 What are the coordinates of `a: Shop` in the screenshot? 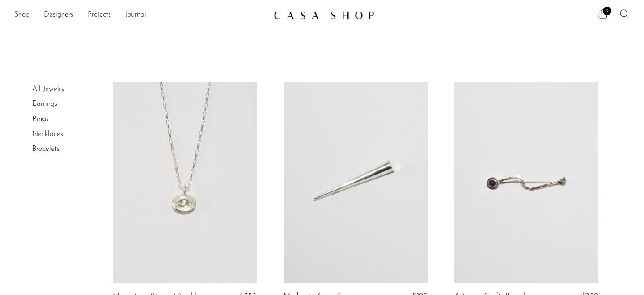 It's located at (22, 15).